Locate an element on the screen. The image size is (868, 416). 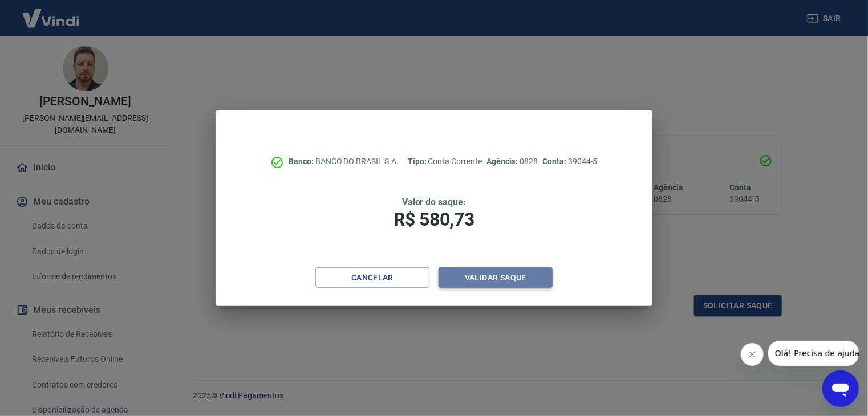
span: Olá! Precisa de ajuda? is located at coordinates (51, 12).